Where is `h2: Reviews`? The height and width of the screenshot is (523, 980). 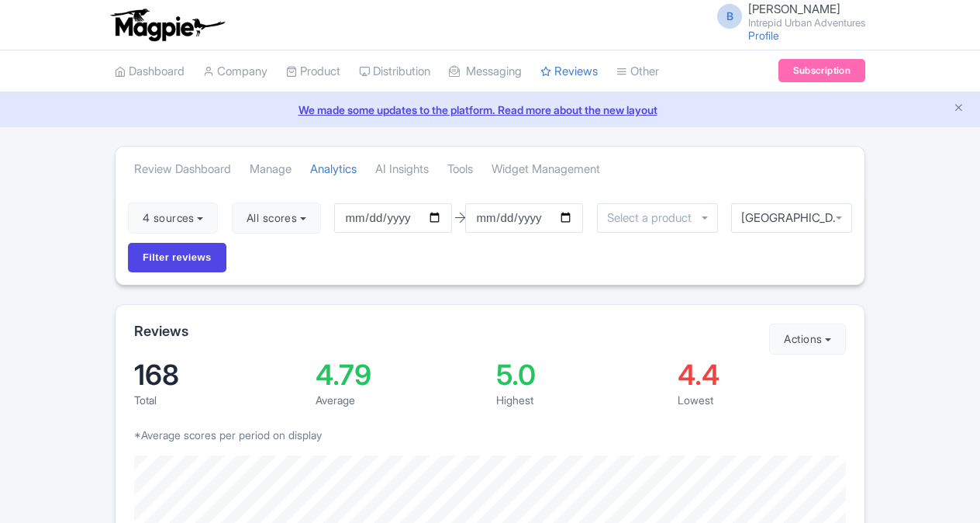 h2: Reviews is located at coordinates (161, 331).